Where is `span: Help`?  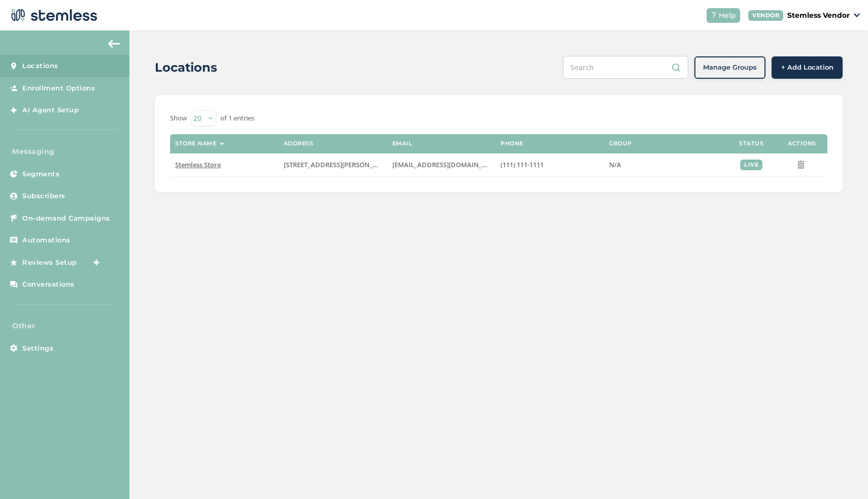 span: Help is located at coordinates (728, 15).